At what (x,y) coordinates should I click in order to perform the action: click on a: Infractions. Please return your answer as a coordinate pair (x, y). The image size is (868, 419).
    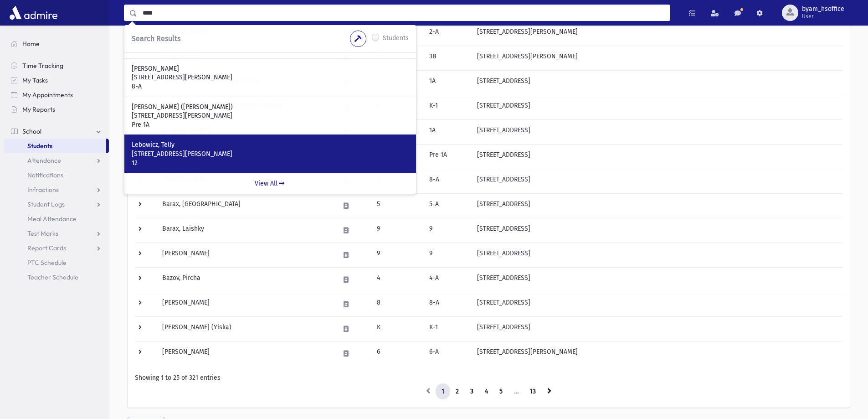
    Looking at the image, I should click on (56, 190).